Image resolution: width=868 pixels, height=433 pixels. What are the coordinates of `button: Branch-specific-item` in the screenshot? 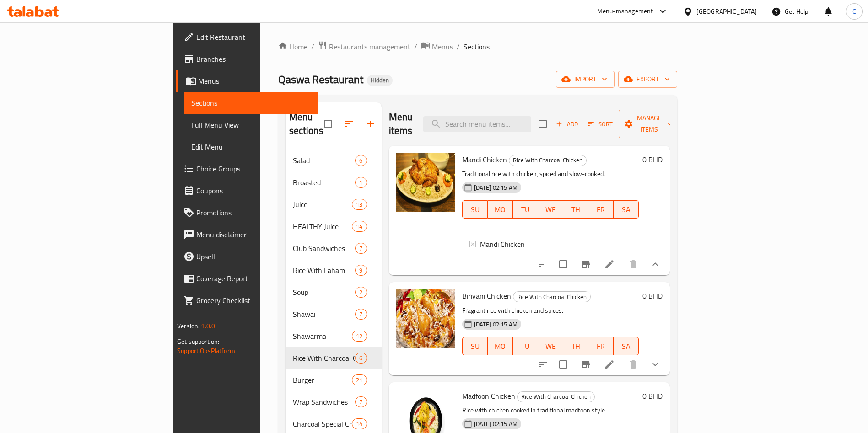 It's located at (586, 264).